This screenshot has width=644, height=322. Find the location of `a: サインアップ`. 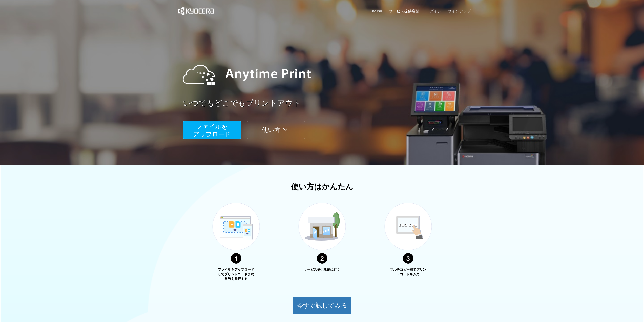

a: サインアップ is located at coordinates (459, 11).